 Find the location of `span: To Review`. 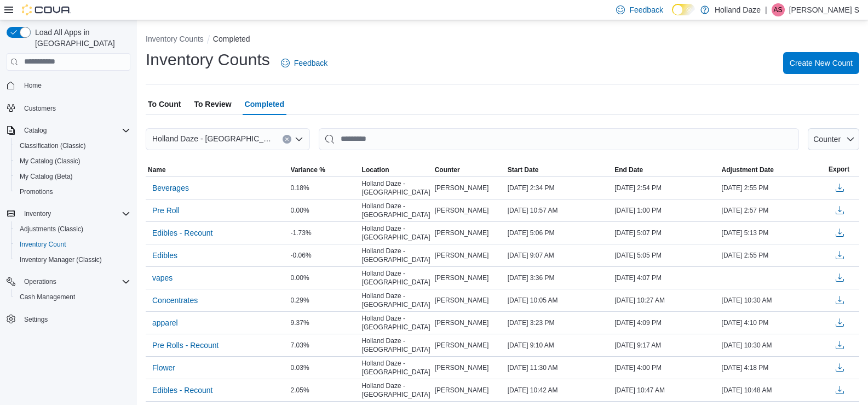

span: To Review is located at coordinates (213, 104).